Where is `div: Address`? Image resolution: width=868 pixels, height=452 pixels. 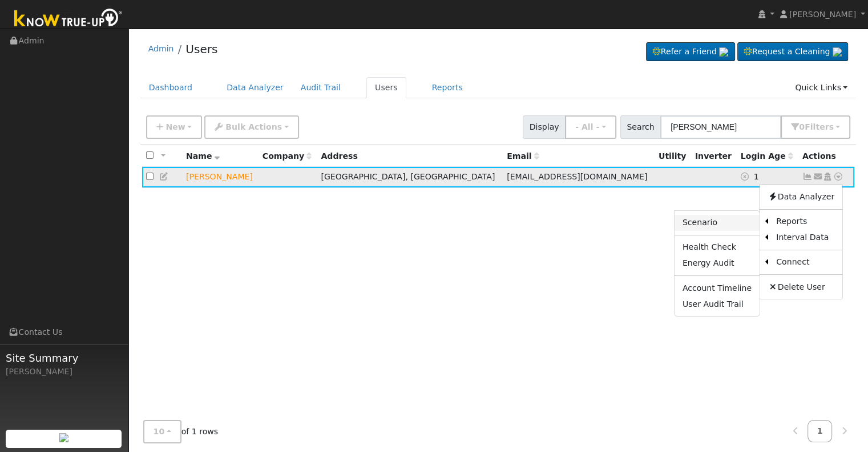 div: Address is located at coordinates (410, 156).